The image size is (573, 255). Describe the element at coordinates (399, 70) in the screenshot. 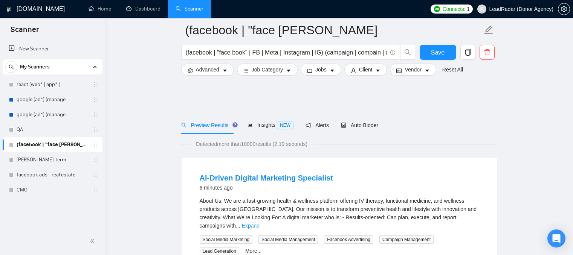

I see `span: idcard` at that location.